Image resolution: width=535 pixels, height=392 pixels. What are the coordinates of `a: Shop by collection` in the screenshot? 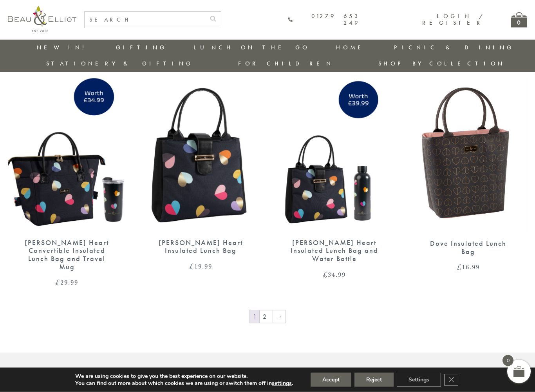 It's located at (441, 63).